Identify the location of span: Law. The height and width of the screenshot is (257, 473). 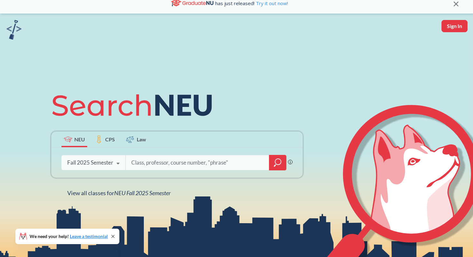
(141, 139).